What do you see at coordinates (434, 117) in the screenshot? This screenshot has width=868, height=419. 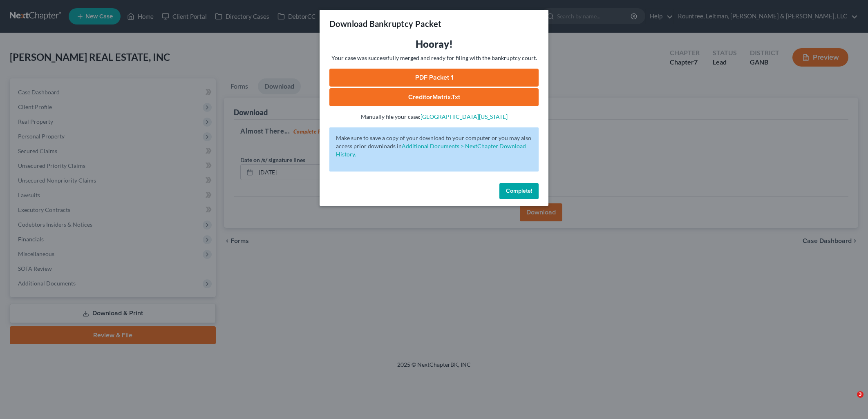 I see `p: Manually file your case:` at bounding box center [434, 117].